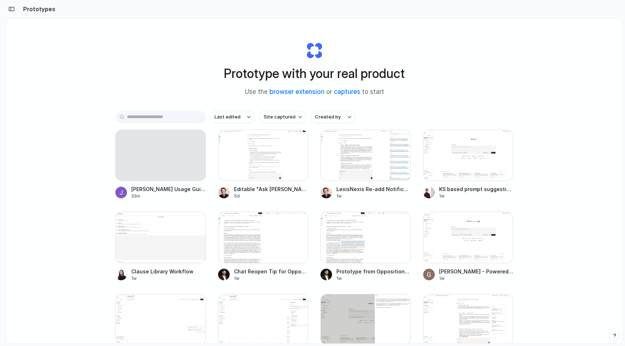 Image resolution: width=625 pixels, height=346 pixels. I want to click on button: Created by, so click(333, 117).